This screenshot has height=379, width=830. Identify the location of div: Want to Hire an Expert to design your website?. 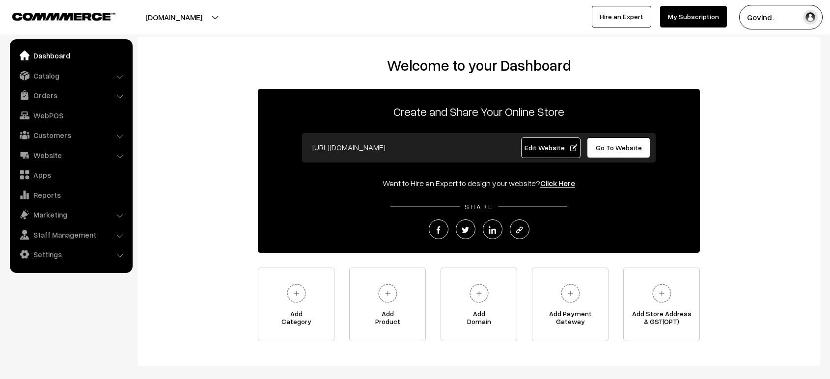
(479, 183).